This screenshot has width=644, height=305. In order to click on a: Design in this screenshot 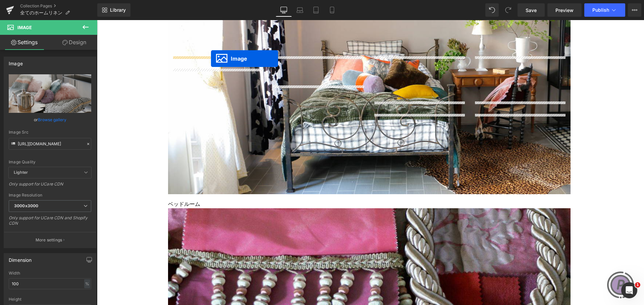, I will do `click(74, 42)`.